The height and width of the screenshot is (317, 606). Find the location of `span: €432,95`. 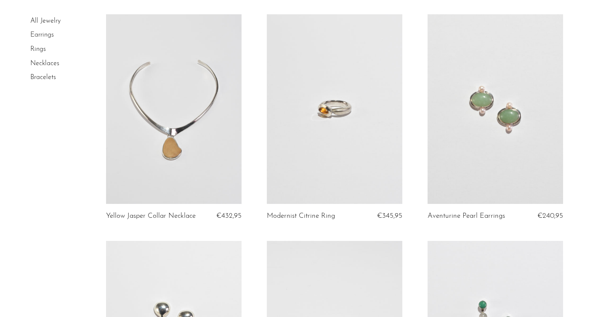

span: €432,95 is located at coordinates (229, 216).